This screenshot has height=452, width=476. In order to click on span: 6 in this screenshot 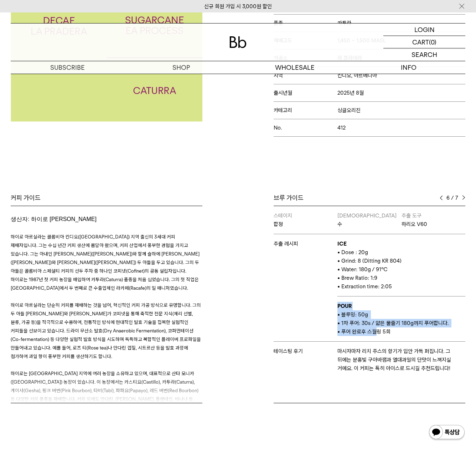, I will do `click(448, 198)`.